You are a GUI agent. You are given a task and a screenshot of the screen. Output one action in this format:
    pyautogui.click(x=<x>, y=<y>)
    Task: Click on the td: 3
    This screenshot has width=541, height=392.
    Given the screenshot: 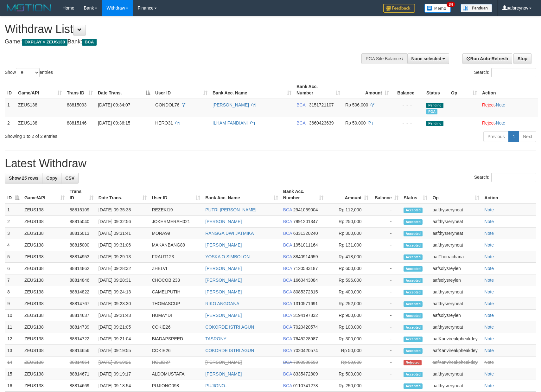 What is the action you would take?
    pyautogui.click(x=13, y=233)
    